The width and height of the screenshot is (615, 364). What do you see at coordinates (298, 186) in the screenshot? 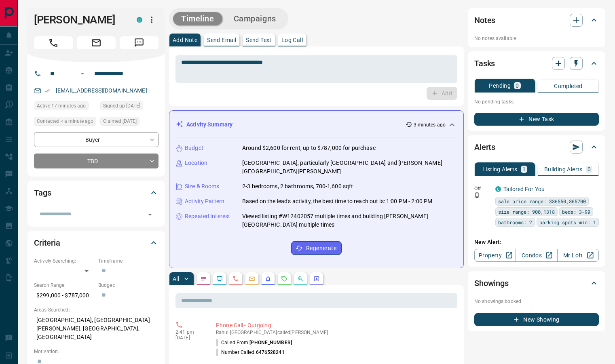
I see `p: 2-3 bedrooms, 2 bathrooms, 700-1,600 sqft` at bounding box center [298, 186].